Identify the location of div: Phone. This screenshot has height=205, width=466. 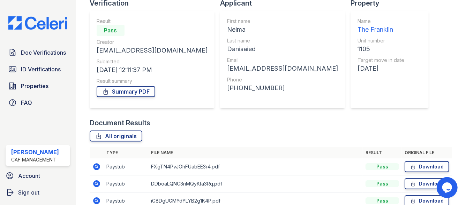
(282, 80).